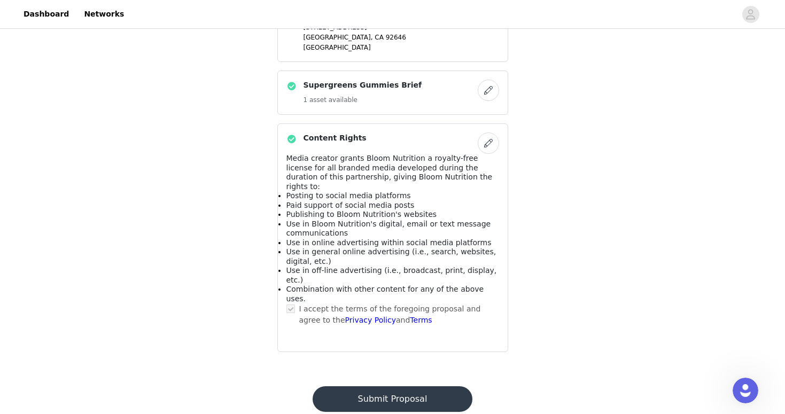 This screenshot has width=785, height=414. Describe the element at coordinates (351, 205) in the screenshot. I see `span: Paid support of social media posts` at that location.